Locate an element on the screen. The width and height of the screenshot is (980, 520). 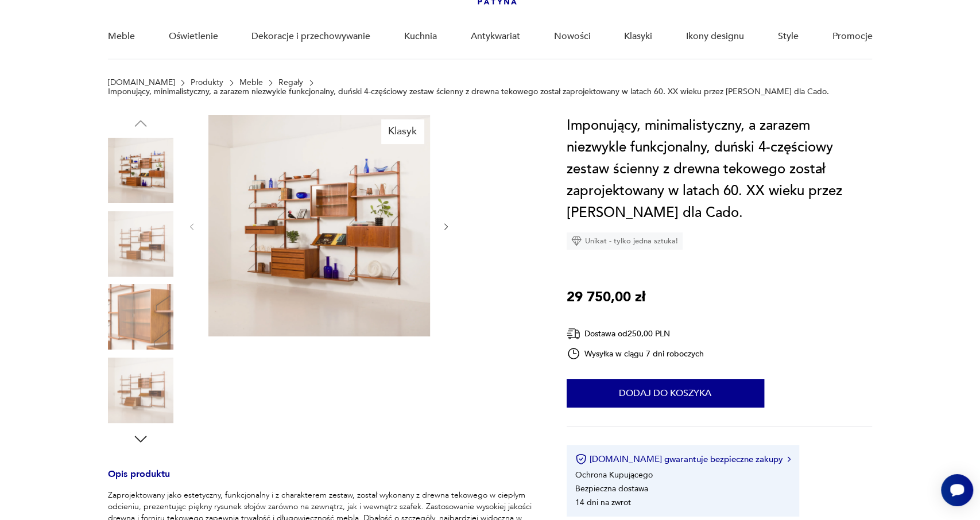
div: Unikat - tylko jedna sztuka! is located at coordinates (624, 241).